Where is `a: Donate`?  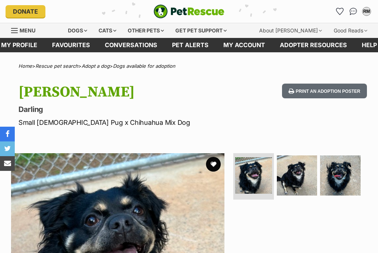 a: Donate is located at coordinates (25, 11).